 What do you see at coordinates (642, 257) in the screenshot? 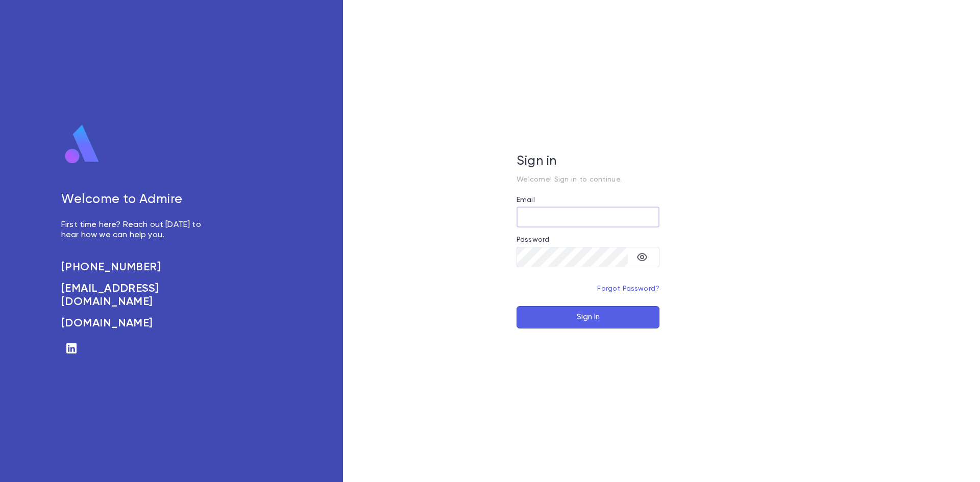
I see `button: toggle password visibility` at bounding box center [642, 257].